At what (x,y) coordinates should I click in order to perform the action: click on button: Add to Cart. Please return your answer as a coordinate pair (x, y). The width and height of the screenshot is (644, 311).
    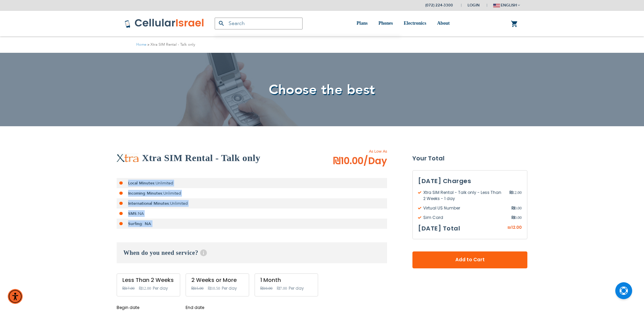
    Looking at the image, I should click on (470, 260).